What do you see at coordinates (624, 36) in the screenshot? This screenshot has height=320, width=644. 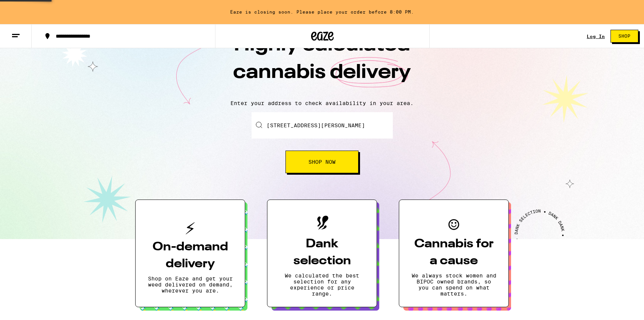 I see `a: Shop` at bounding box center [624, 36].